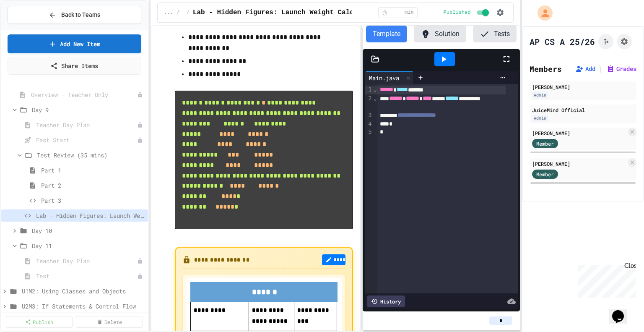  What do you see at coordinates (91, 155) in the screenshot?
I see `span: Test Review (35 mins)` at bounding box center [91, 155].